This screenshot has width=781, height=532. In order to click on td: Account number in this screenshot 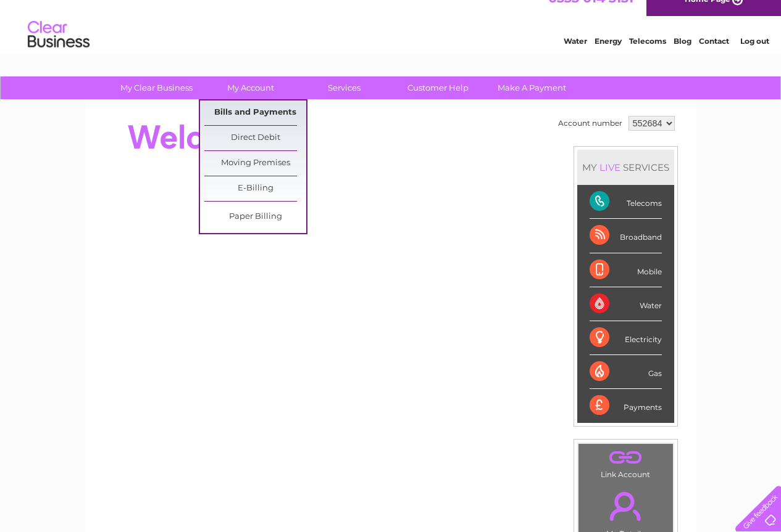, I will do `click(590, 123)`.